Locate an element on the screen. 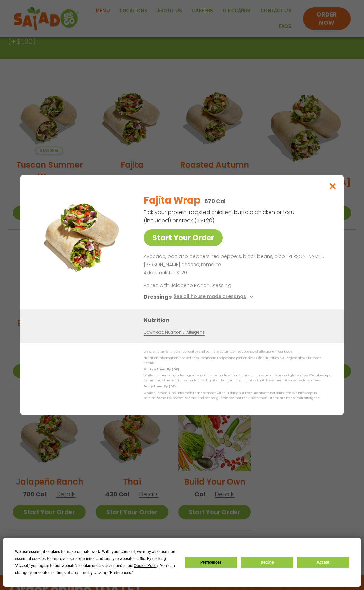 The image size is (364, 590). h3: Dressings is located at coordinates (157, 296).